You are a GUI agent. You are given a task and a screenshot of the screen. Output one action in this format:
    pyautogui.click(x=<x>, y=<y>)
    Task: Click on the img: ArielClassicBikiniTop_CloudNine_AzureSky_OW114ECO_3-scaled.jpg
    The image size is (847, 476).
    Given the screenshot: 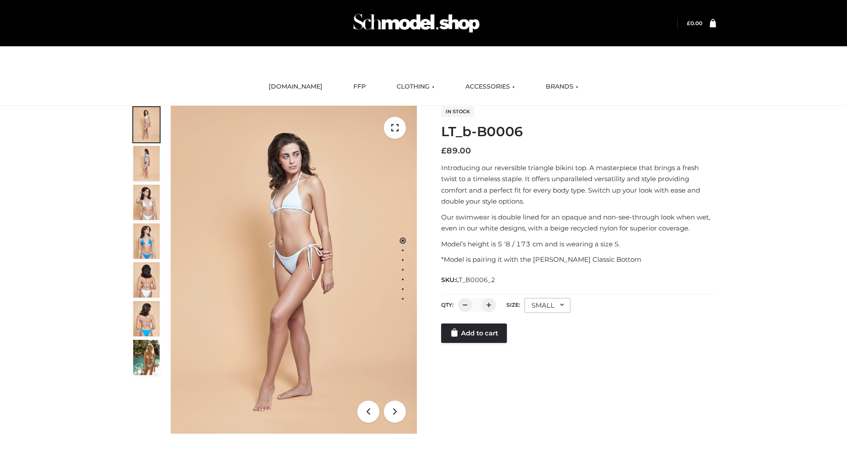 What is the action you would take?
    pyautogui.click(x=146, y=202)
    